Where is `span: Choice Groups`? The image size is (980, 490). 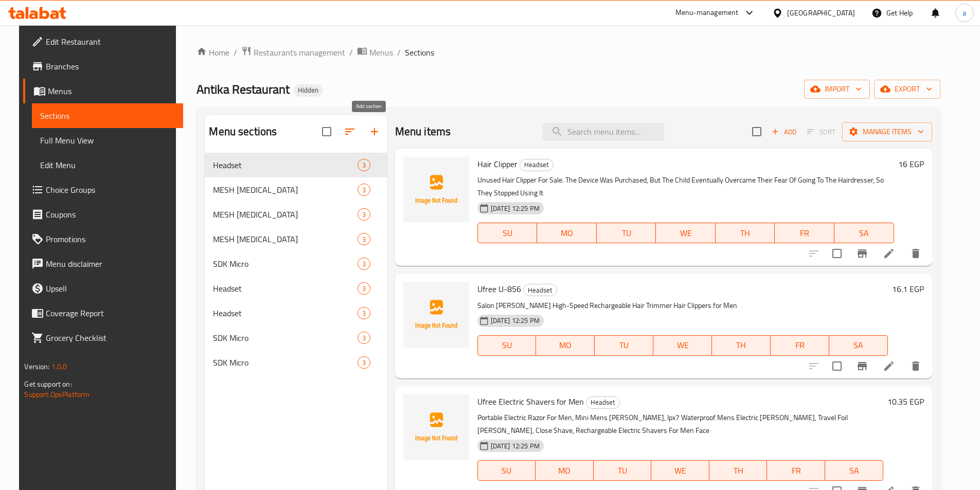
span: Choice Groups is located at coordinates (110, 190).